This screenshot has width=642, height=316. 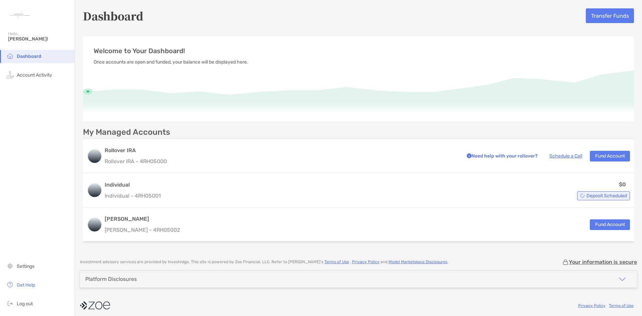 What do you see at coordinates (622, 184) in the screenshot?
I see `p: $0` at bounding box center [622, 184].